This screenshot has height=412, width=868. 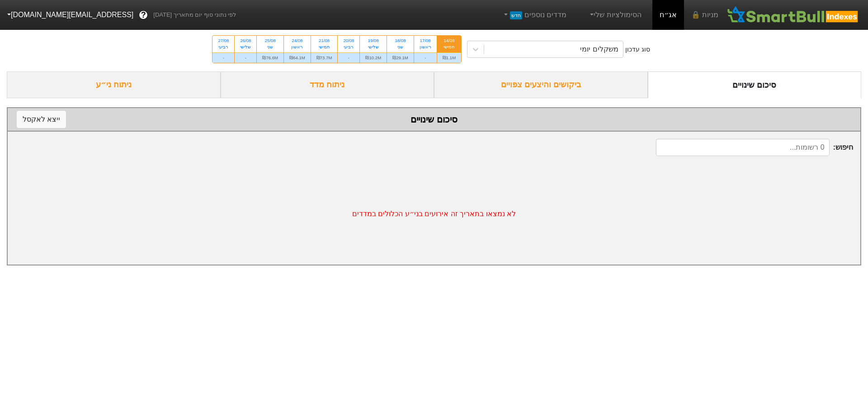 I want to click on div: ₪73.7M, so click(x=324, y=58).